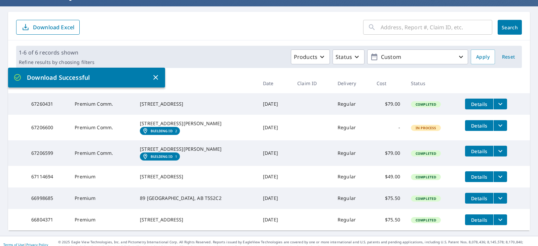 The width and height of the screenshot is (538, 246). Describe the element at coordinates (479, 220) in the screenshot. I see `button: detailsBtn-66804371` at that location.